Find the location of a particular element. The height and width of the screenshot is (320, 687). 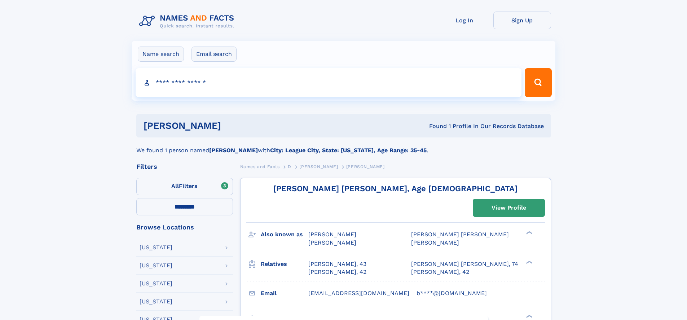

label: Email search is located at coordinates (214, 54).